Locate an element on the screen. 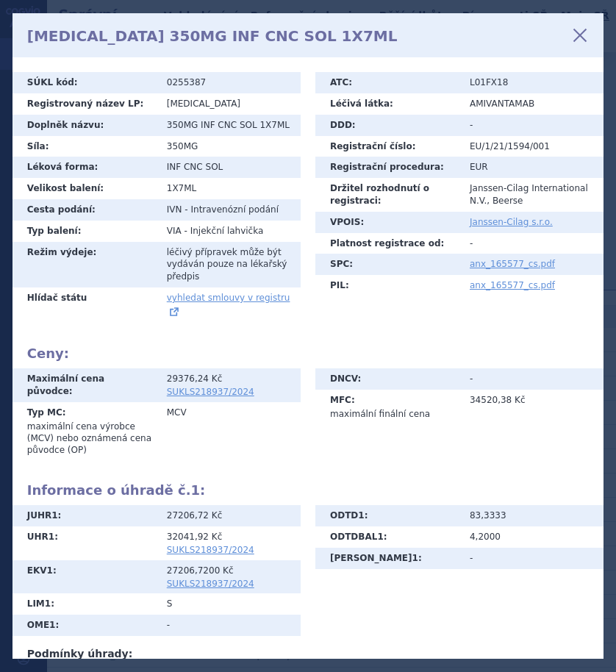 The image size is (616, 672). a: Janssen-Cilag s.r.o. is located at coordinates (511, 222).